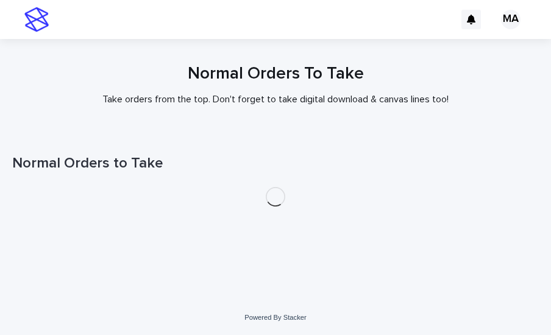 The width and height of the screenshot is (551, 335). What do you see at coordinates (276, 74) in the screenshot?
I see `h1: Normal Orders To Take` at bounding box center [276, 74].